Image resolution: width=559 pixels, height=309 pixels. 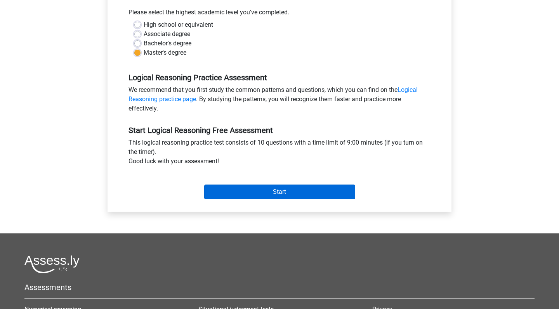 I want to click on h5: Logical Reasoning Practice Assessment, so click(x=280, y=78).